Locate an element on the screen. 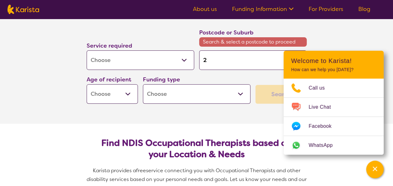 The height and width of the screenshot is (186, 393). h2: Find NDIS Occupational Therapists based on your Location & Needs is located at coordinates (197, 149).